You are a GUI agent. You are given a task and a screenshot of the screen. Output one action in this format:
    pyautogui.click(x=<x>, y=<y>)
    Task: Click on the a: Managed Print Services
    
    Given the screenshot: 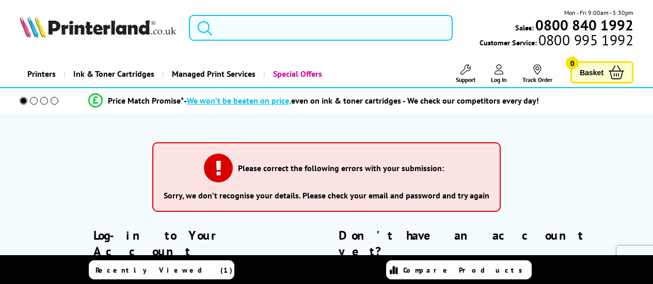 What is the action you would take?
    pyautogui.click(x=213, y=74)
    